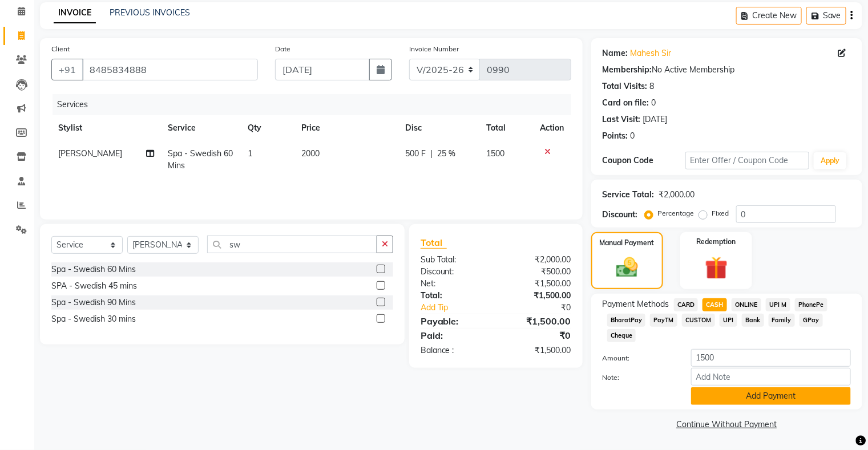  I want to click on th: Stylist, so click(106, 128).